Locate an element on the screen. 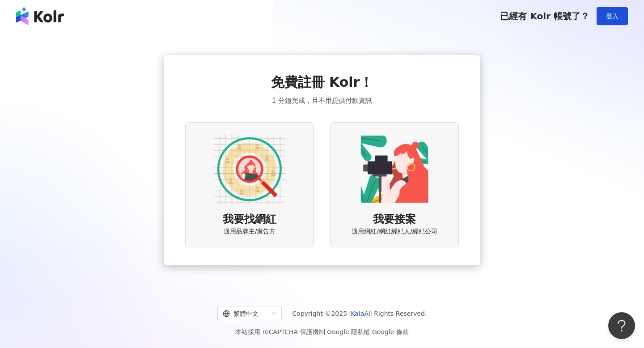 This screenshot has height=348, width=644. span: 1 分鐘完成，且不用提供付款資訊 is located at coordinates (322, 101).